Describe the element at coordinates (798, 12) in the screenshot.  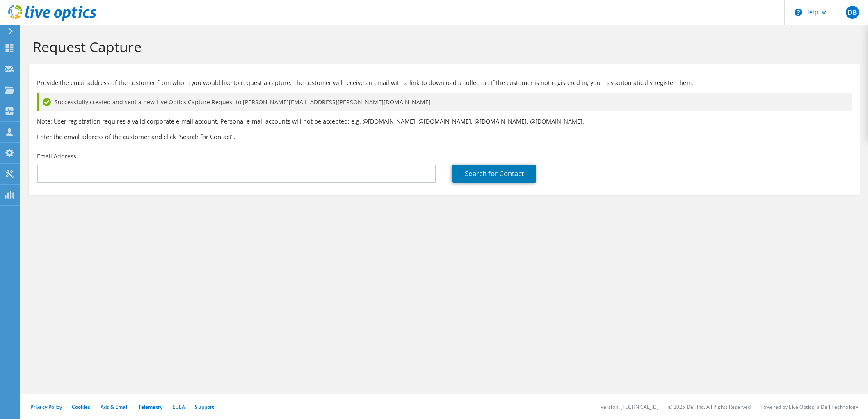
I see `svg: \n` at that location.